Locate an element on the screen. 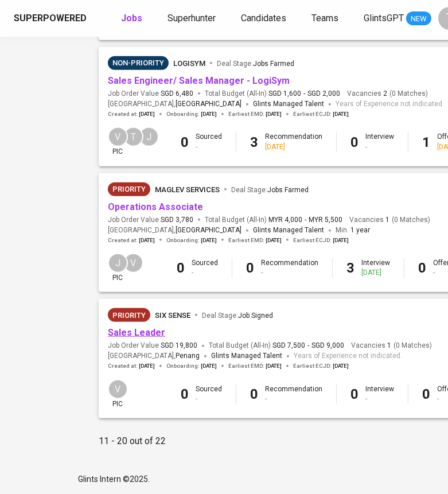  a: Sales Leader is located at coordinates (136, 332).